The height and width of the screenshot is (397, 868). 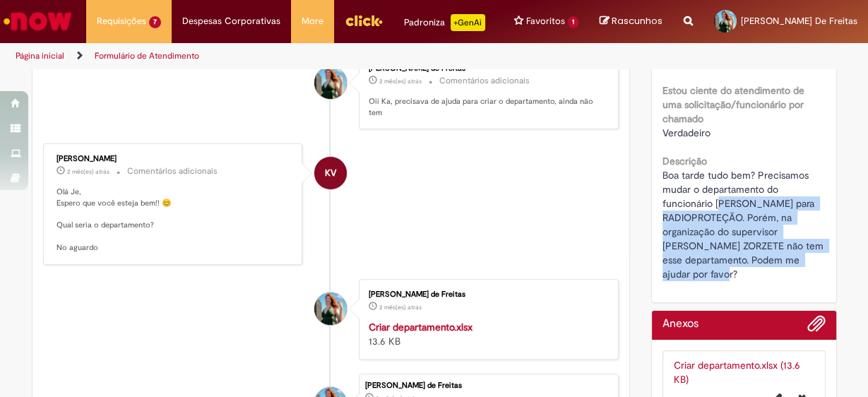 I want to click on span: 1, so click(x=572, y=22).